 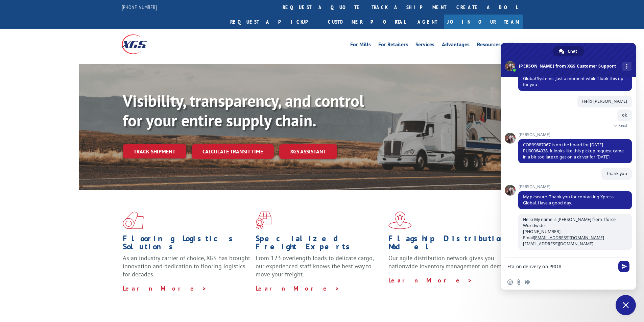 I want to click on span: Our agile distribution network gives you nationwide inventory management on demand., so click(x=451, y=262).